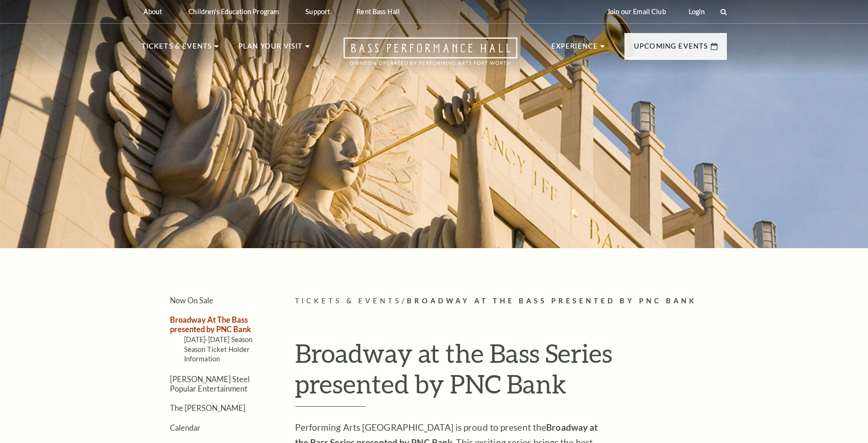  Describe the element at coordinates (552, 300) in the screenshot. I see `span: Broadway At The Bass presented by PNC Bank` at that location.